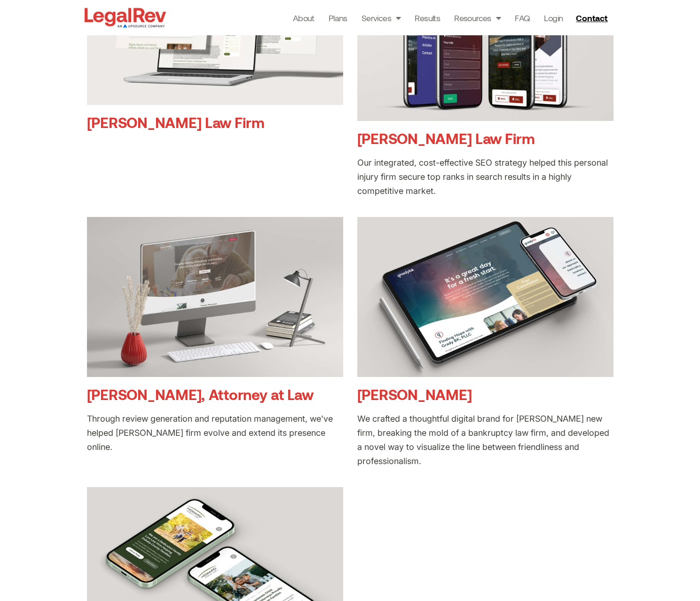  Describe the element at coordinates (554, 18) in the screenshot. I see `a: Login` at that location.